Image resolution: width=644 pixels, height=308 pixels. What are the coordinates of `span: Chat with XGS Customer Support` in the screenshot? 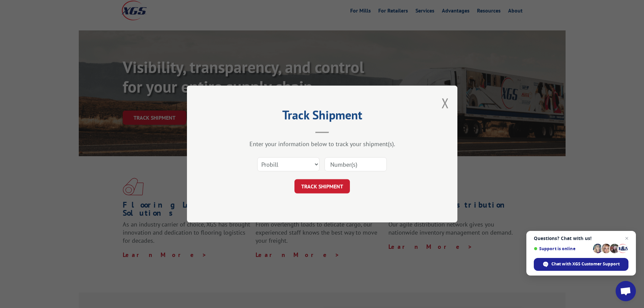 It's located at (586, 265).